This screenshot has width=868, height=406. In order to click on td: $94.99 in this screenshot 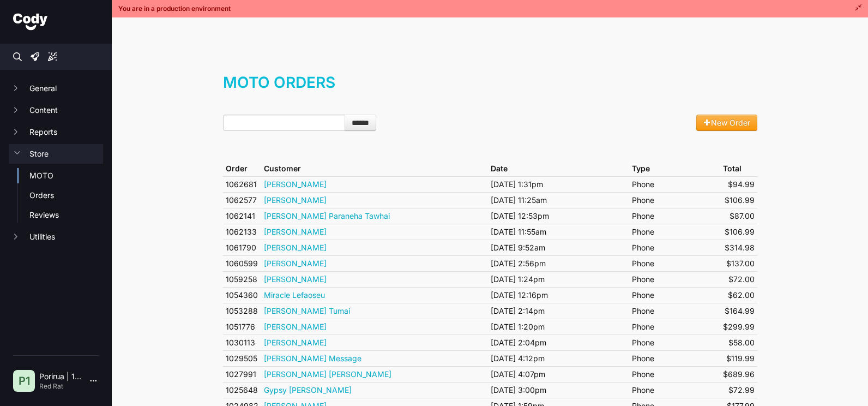, I will do `click(739, 184)`.